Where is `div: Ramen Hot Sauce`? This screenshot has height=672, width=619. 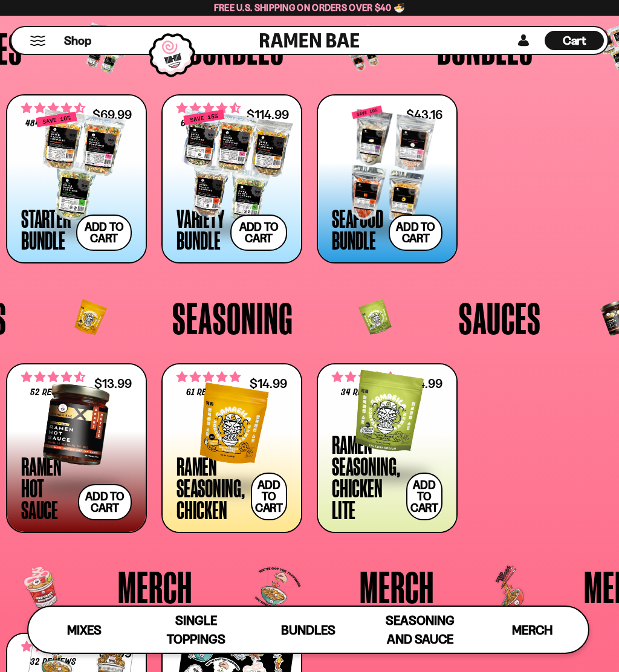 div: Ramen Hot Sauce is located at coordinates (46, 487).